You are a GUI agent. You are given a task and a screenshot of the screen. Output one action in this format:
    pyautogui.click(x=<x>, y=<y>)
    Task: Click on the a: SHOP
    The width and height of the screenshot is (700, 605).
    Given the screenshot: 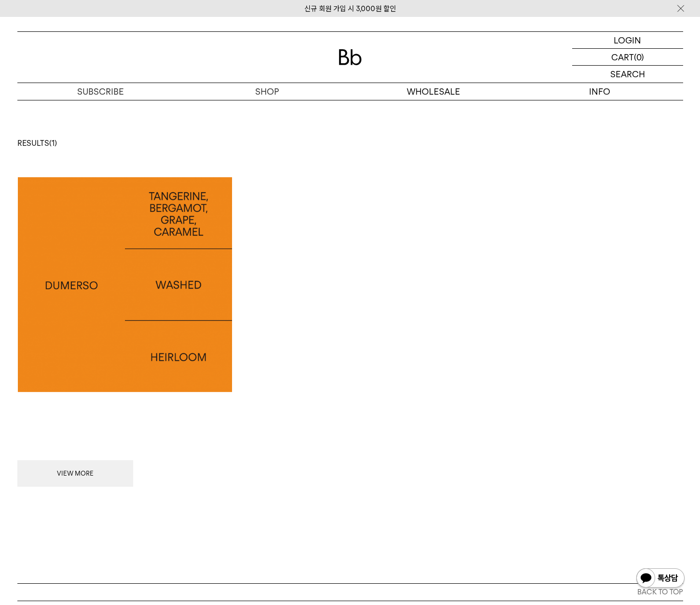 What is the action you would take?
    pyautogui.click(x=267, y=91)
    